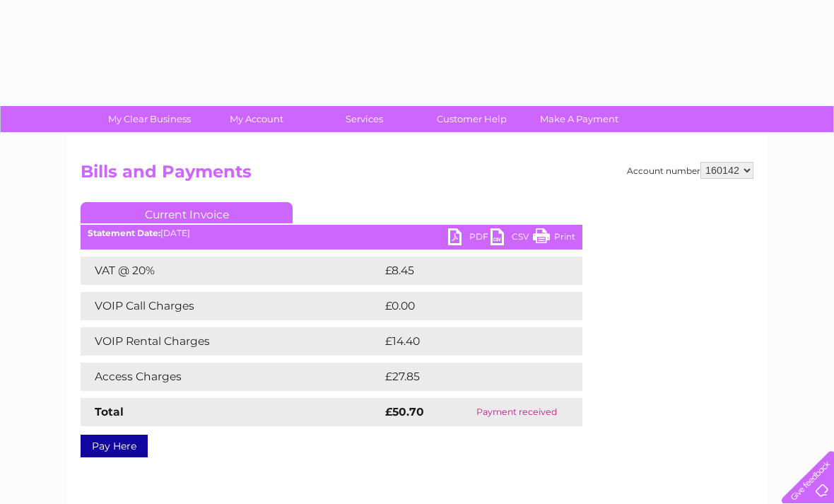  Describe the element at coordinates (554, 238) in the screenshot. I see `a: Print` at that location.